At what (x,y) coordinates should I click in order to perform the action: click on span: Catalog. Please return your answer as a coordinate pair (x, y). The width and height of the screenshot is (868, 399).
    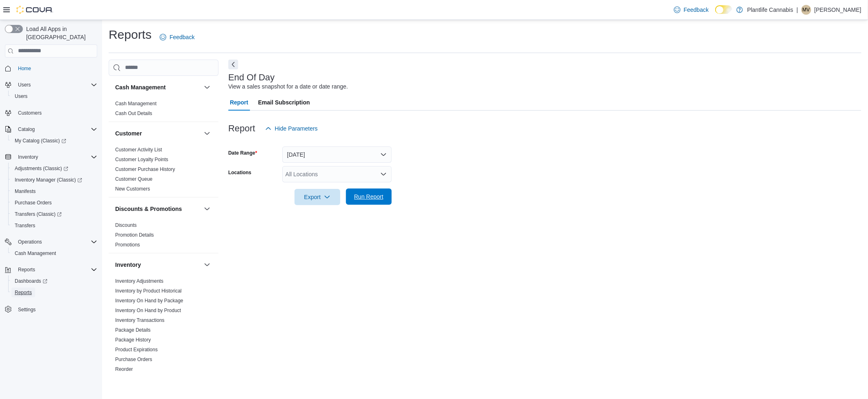
    Looking at the image, I should click on (56, 129).